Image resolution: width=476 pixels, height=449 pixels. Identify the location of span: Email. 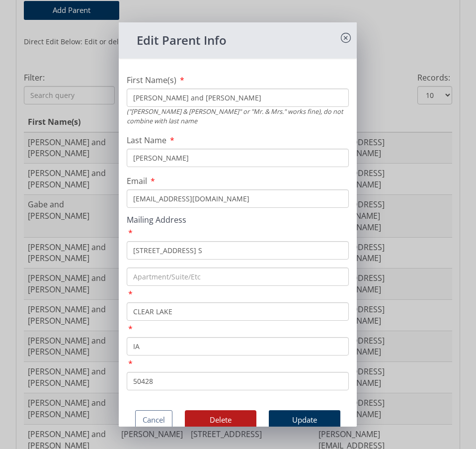
(137, 181).